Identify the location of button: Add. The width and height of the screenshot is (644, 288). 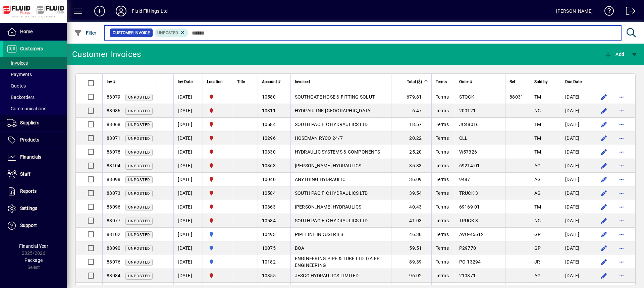
(100, 11).